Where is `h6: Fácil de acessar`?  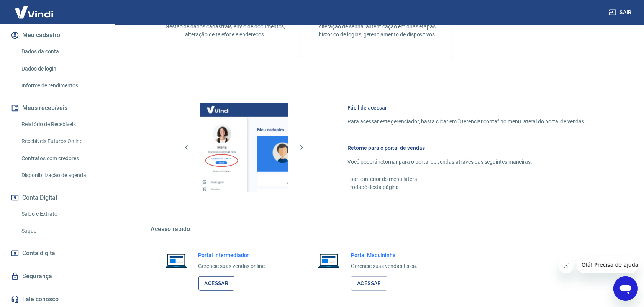
h6: Fácil de acessar is located at coordinates (467, 108).